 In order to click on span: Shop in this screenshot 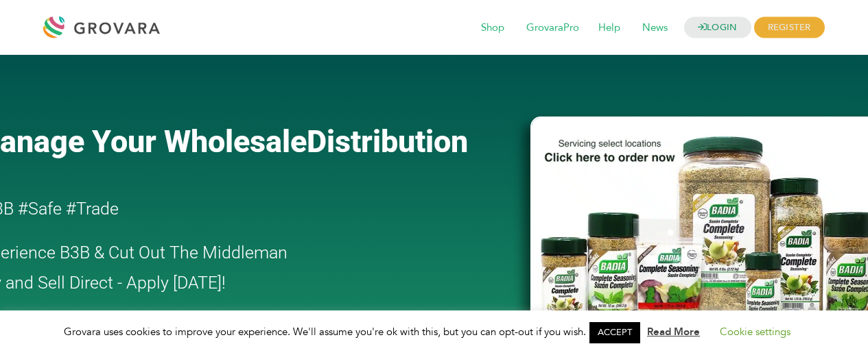, I will do `click(493, 28)`.